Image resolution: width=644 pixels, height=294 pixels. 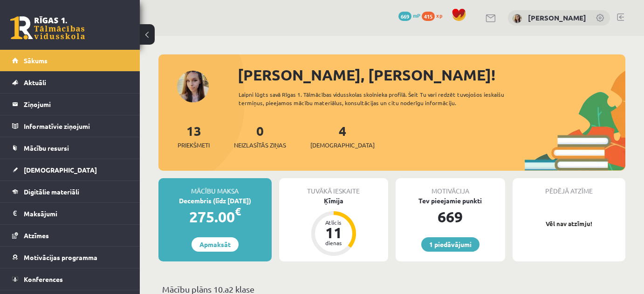 I want to click on legend: Ziņojumi, so click(x=76, y=105).